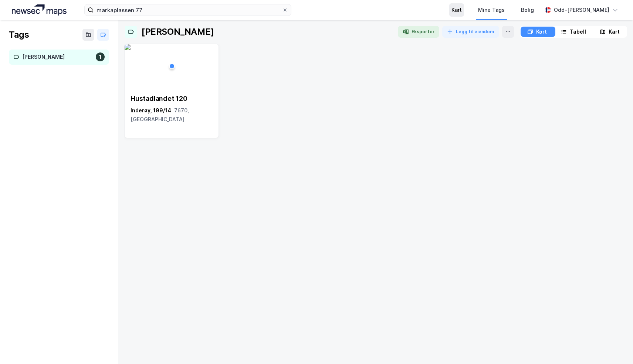 Image resolution: width=633 pixels, height=364 pixels. Describe the element at coordinates (188, 10) in the screenshot. I see `input: Søk på adresse, matrikkel, gårdeiere, leietakere eller personer` at that location.